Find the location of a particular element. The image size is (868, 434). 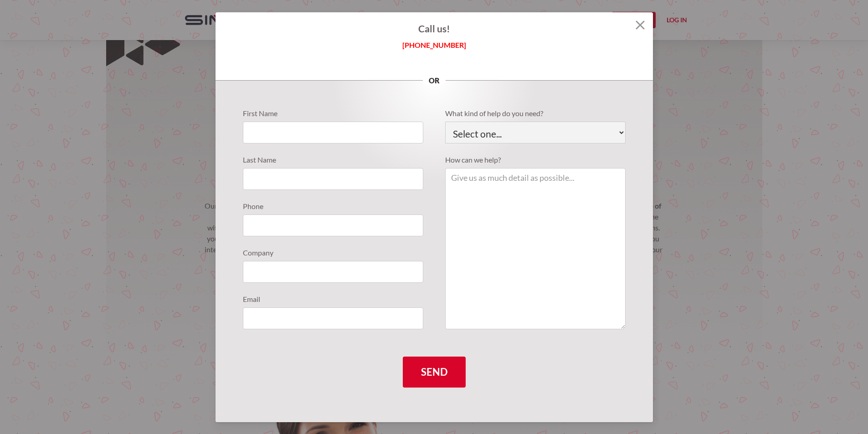

h4: Call us! is located at coordinates (434, 29).